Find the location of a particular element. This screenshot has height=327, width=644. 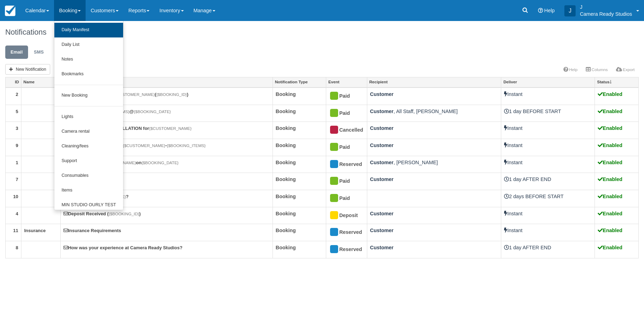

a: API Webhooks is located at coordinates (71, 52).